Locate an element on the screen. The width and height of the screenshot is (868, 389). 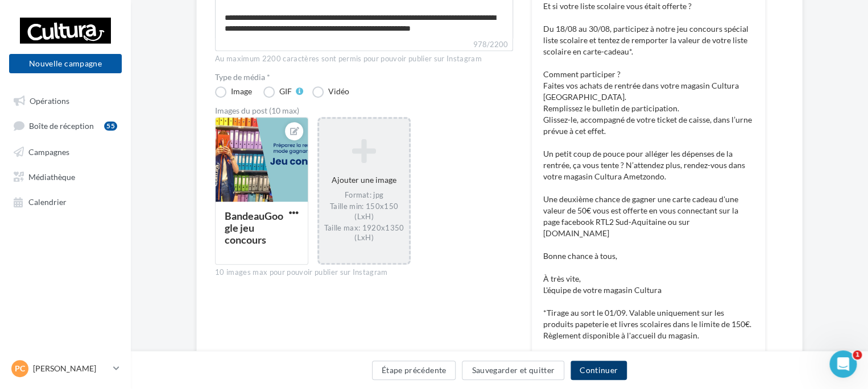
a: Campagnes is located at coordinates (66, 151).